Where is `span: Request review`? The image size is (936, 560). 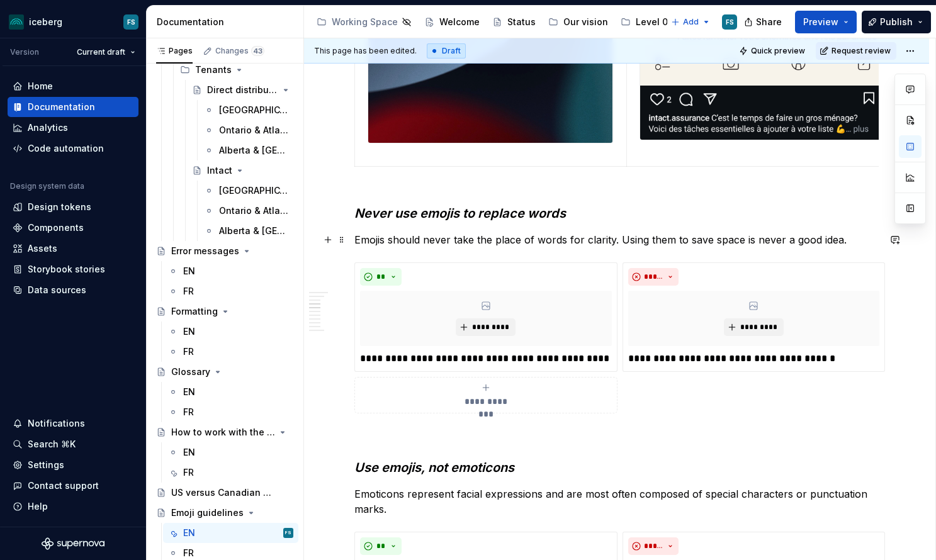 span: Request review is located at coordinates (861, 51).